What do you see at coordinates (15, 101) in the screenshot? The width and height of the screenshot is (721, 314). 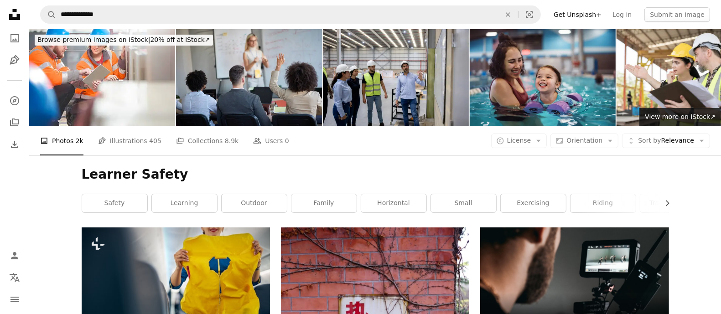 I see `a: Explore` at bounding box center [15, 101].